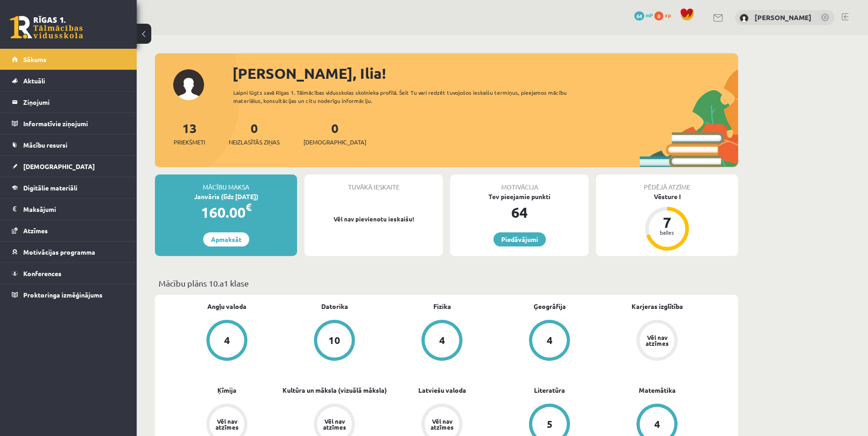  What do you see at coordinates (226, 183) in the screenshot?
I see `div: Mācību maksa` at bounding box center [226, 183].